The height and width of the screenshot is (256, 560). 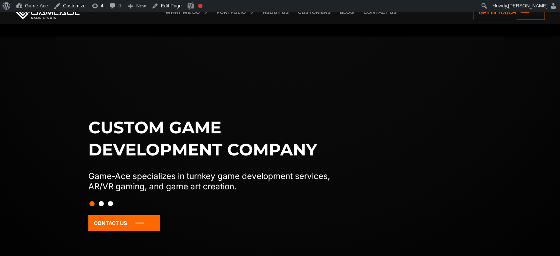 I want to click on h1: Custom game development company, so click(x=217, y=138).